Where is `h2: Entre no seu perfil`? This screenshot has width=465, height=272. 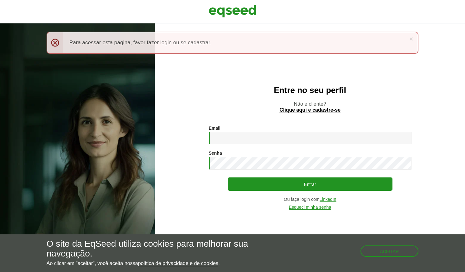
h2: Entre no seu perfil is located at coordinates (310, 90).